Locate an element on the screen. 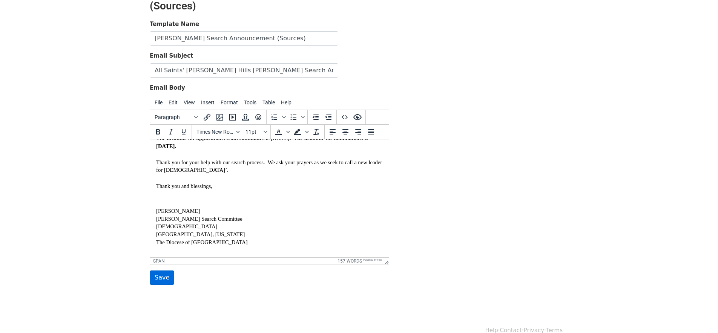  span: Edit is located at coordinates (173, 103).